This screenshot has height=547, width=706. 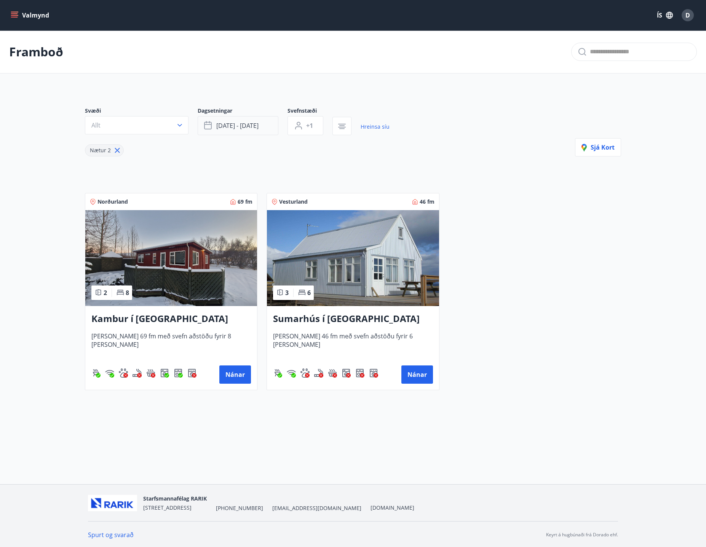 What do you see at coordinates (243, 112) in the screenshot?
I see `span: Dagsetningar` at bounding box center [243, 112].